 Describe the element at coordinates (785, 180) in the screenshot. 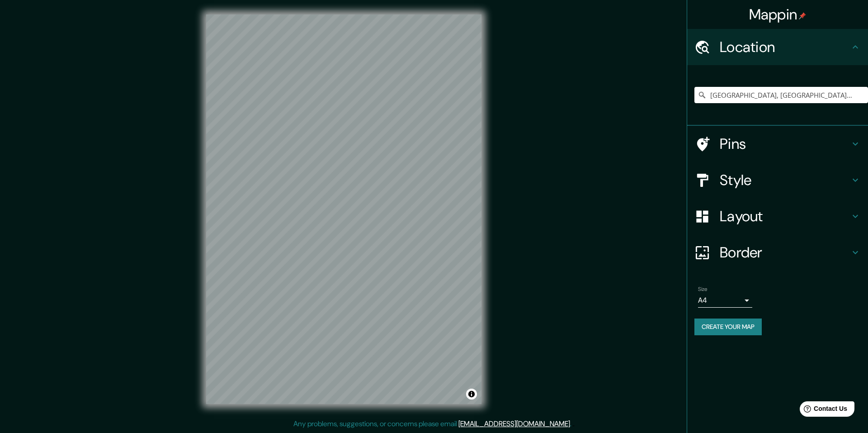

I see `h4: Style` at that location.